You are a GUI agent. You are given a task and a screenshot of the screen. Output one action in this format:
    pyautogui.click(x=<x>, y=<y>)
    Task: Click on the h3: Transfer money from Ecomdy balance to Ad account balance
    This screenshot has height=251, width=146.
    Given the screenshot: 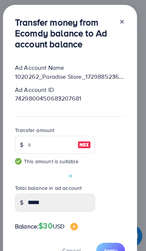 What is the action you would take?
    pyautogui.click(x=64, y=33)
    